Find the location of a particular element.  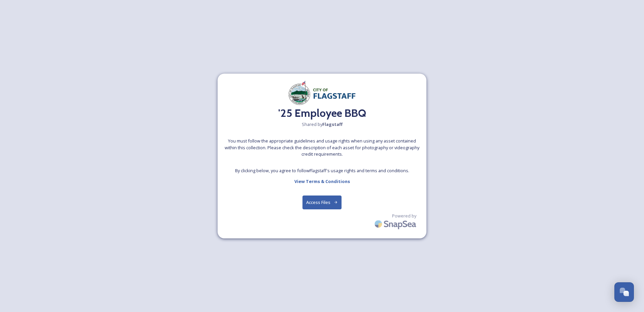

span: Shared by is located at coordinates (322, 124).